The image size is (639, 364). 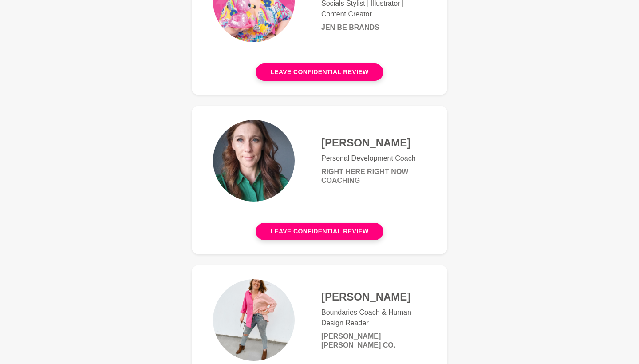 I want to click on p: Personal Development Coach, so click(x=373, y=158).